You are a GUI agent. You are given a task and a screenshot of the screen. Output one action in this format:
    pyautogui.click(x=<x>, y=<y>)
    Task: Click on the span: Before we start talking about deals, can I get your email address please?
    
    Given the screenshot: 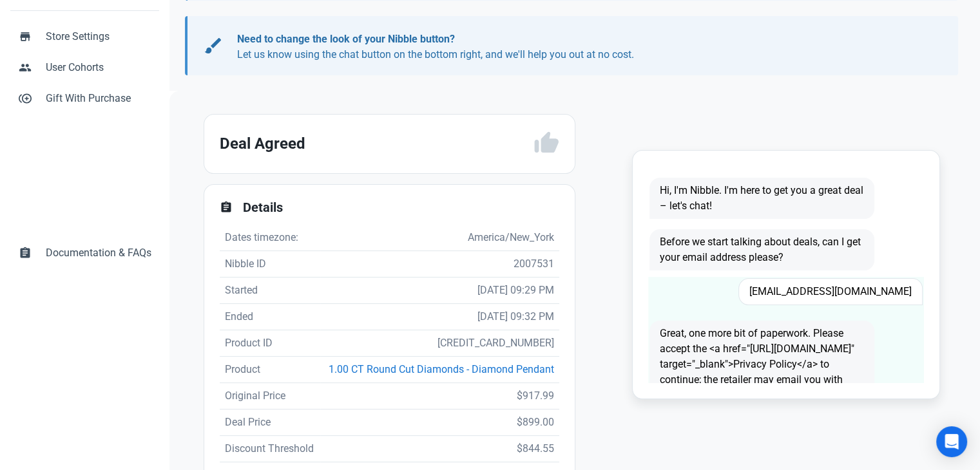 What is the action you would take?
    pyautogui.click(x=762, y=250)
    